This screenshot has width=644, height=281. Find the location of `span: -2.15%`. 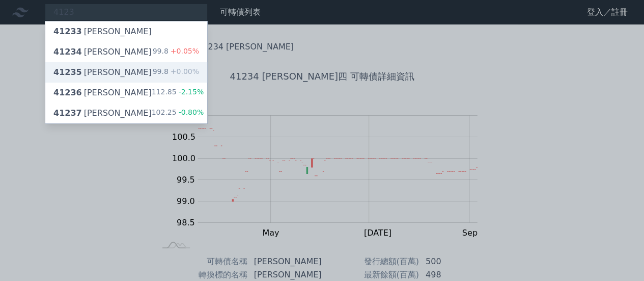

span: -2.15% is located at coordinates (191, 92).